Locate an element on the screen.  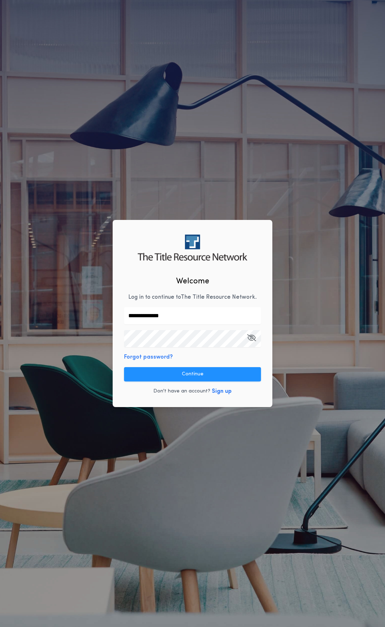
button: Forgot password? is located at coordinates (148, 357).